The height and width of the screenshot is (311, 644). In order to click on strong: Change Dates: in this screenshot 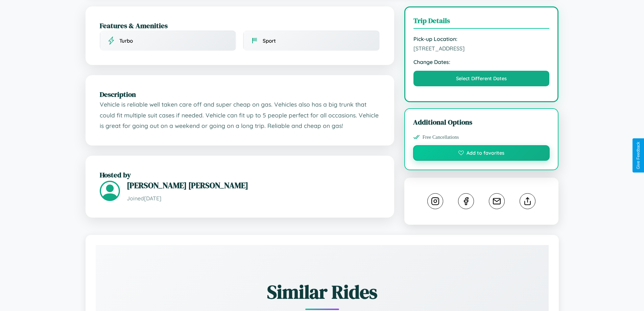, I will do `click(482, 62)`.